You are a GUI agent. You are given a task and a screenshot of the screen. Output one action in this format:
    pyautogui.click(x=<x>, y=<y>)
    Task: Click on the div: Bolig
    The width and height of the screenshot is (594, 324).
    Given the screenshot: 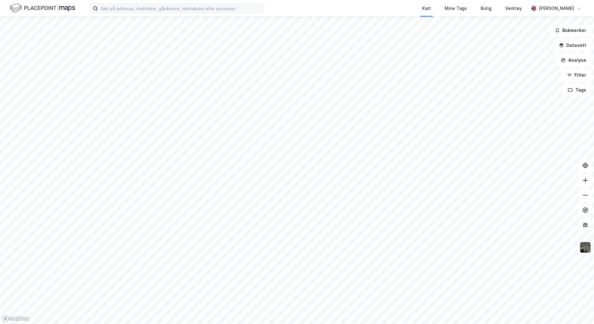 What is the action you would take?
    pyautogui.click(x=486, y=8)
    